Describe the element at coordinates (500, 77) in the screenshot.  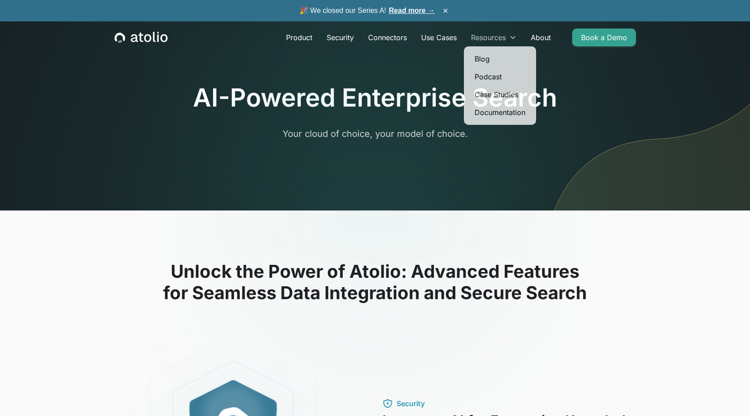
I see `a: Podcast` at that location.